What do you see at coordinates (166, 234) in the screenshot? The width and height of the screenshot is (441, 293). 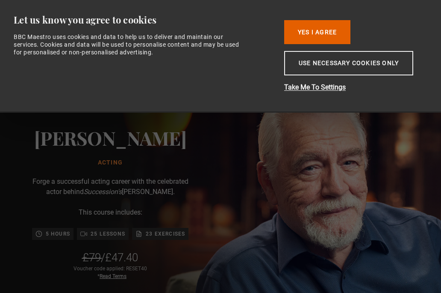 I see `p: 23 exercises` at bounding box center [166, 234].